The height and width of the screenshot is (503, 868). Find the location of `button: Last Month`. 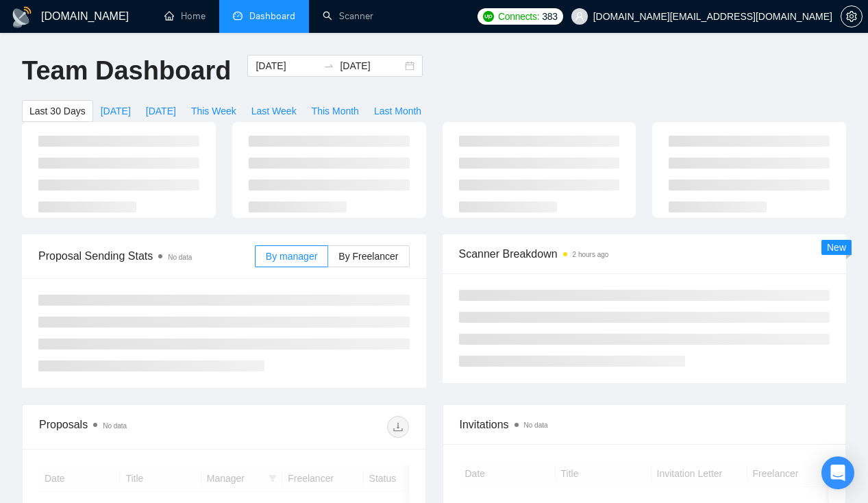

button: Last Month is located at coordinates (397, 111).